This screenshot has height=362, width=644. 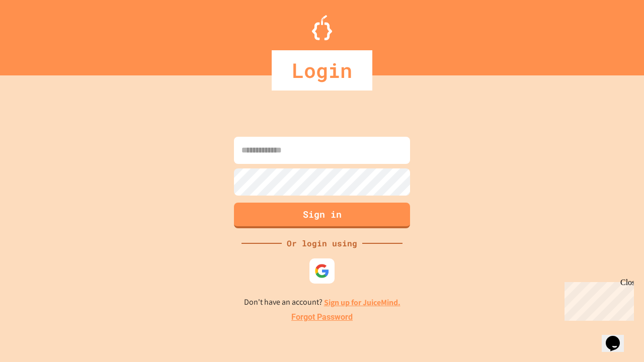 I want to click on img: google-icon.svg, so click(x=322, y=271).